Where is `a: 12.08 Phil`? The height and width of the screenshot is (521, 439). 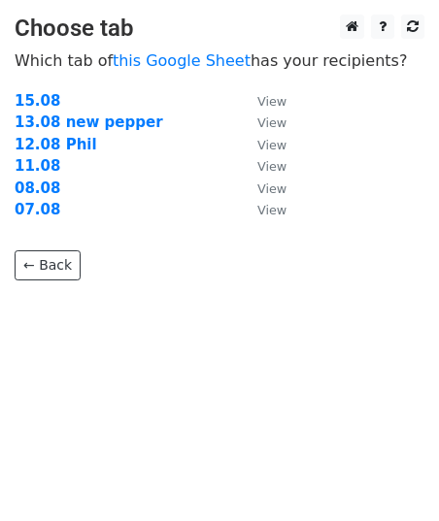
a: 12.08 Phil is located at coordinates (55, 145).